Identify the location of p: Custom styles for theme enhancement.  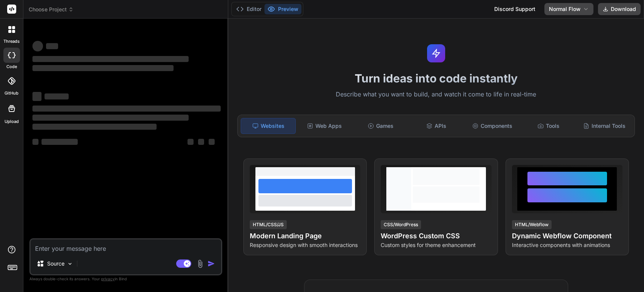
(436, 245).